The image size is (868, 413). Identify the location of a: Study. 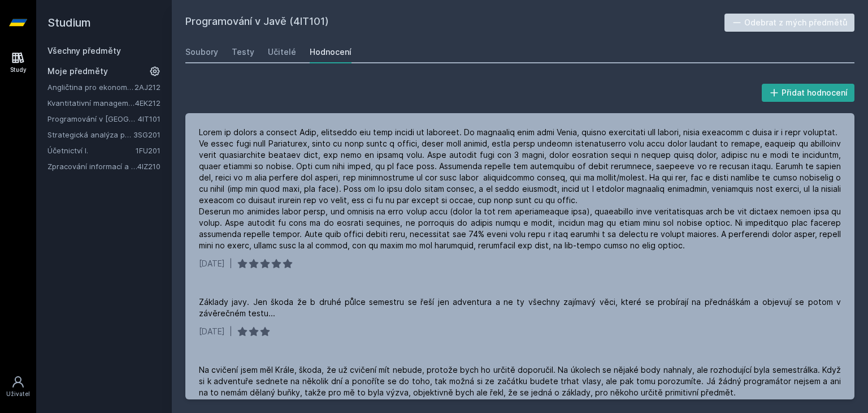
(18, 62).